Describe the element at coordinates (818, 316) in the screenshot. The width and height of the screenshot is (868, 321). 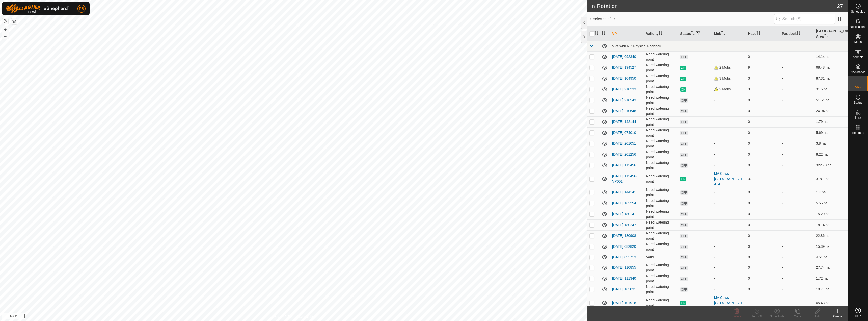
I see `div: Edit` at that location.